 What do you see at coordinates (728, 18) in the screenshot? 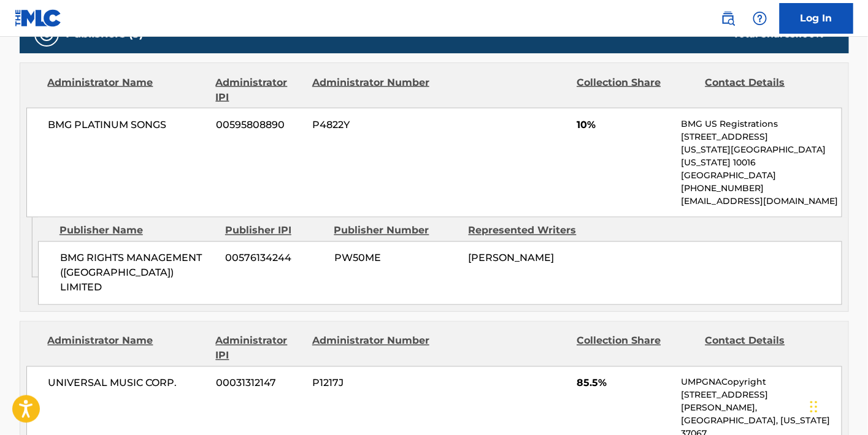
I see `a: Public Search` at bounding box center [728, 18].